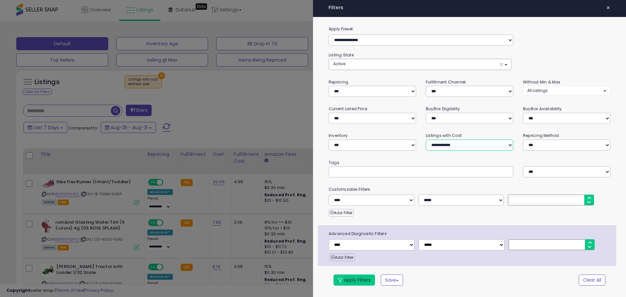  Describe the element at coordinates (469, 7) in the screenshot. I see `h4: Filters` at that location.